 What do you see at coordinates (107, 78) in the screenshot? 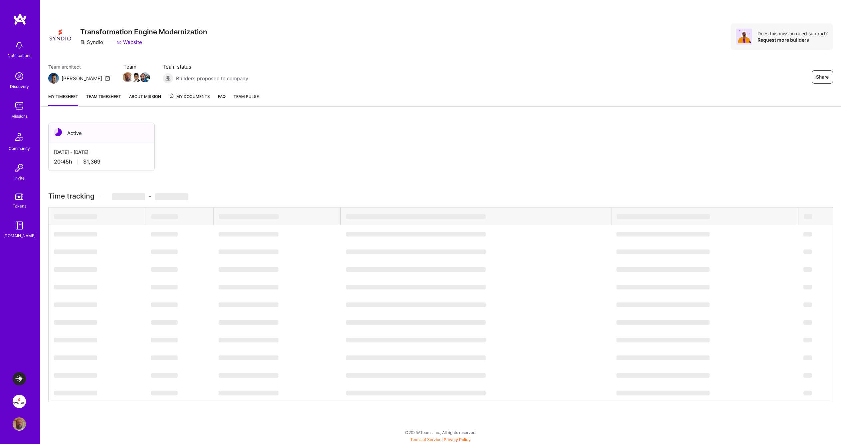
I see `i: icon Mail` at bounding box center [107, 78].